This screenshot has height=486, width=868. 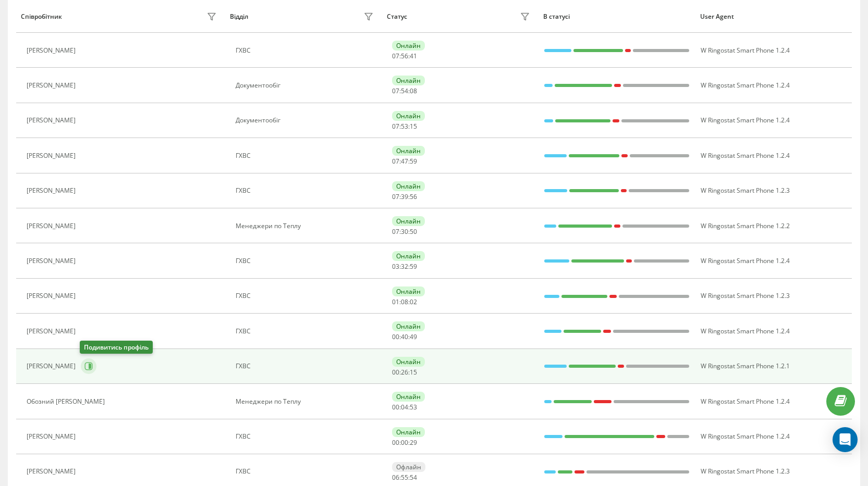 What do you see at coordinates (395, 267) in the screenshot?
I see `span: 03` at bounding box center [395, 267].